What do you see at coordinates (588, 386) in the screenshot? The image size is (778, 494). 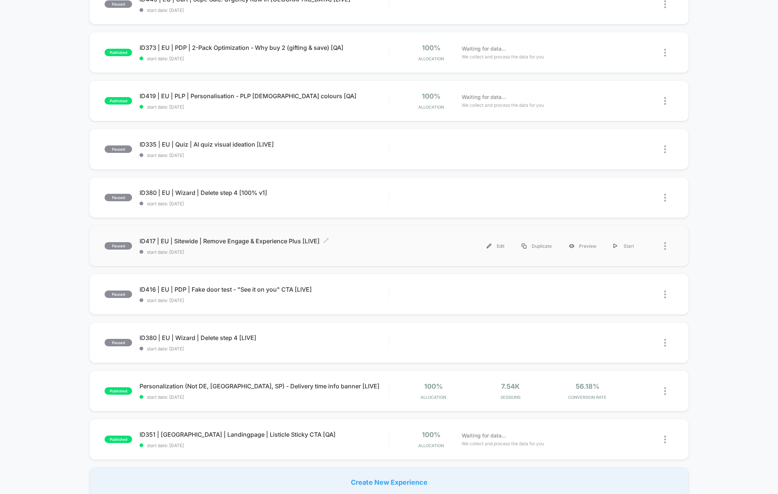 I see `span: 56.18%` at bounding box center [588, 386].